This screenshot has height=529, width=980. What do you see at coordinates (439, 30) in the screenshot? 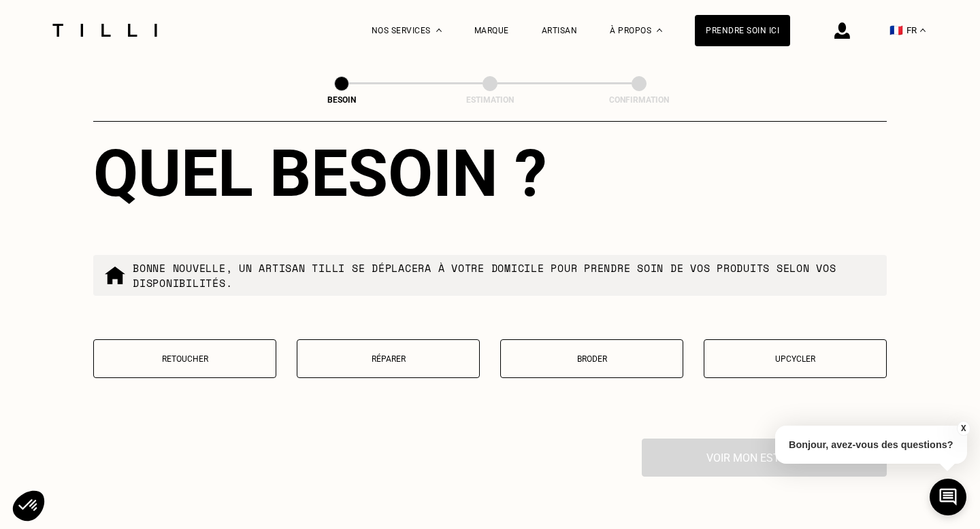
I see `img: Menu déroulant` at bounding box center [439, 30].